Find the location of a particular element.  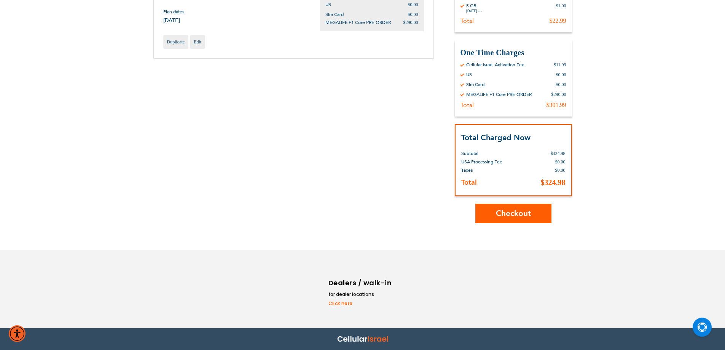

a: Edit is located at coordinates (198, 42).